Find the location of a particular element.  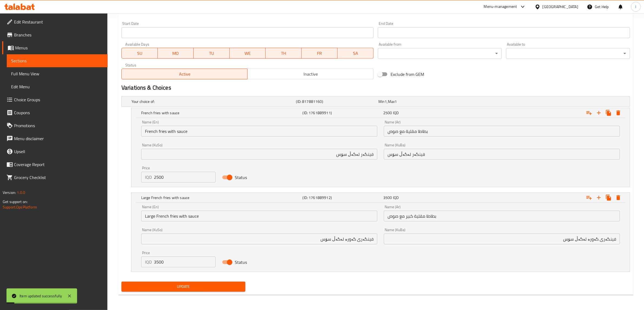

span: SA is located at coordinates (355, 53).